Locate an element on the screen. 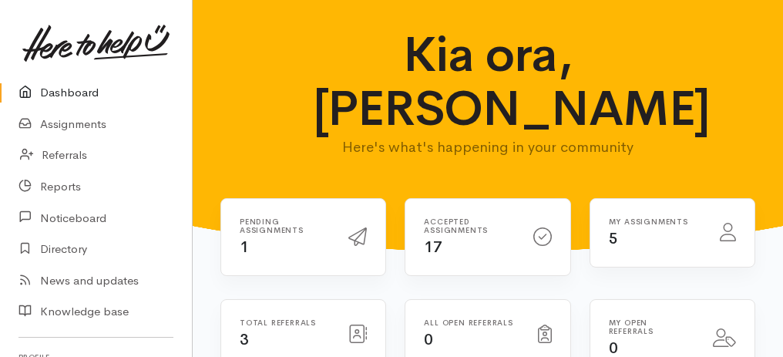 The height and width of the screenshot is (357, 783). span: 5 is located at coordinates (613, 238).